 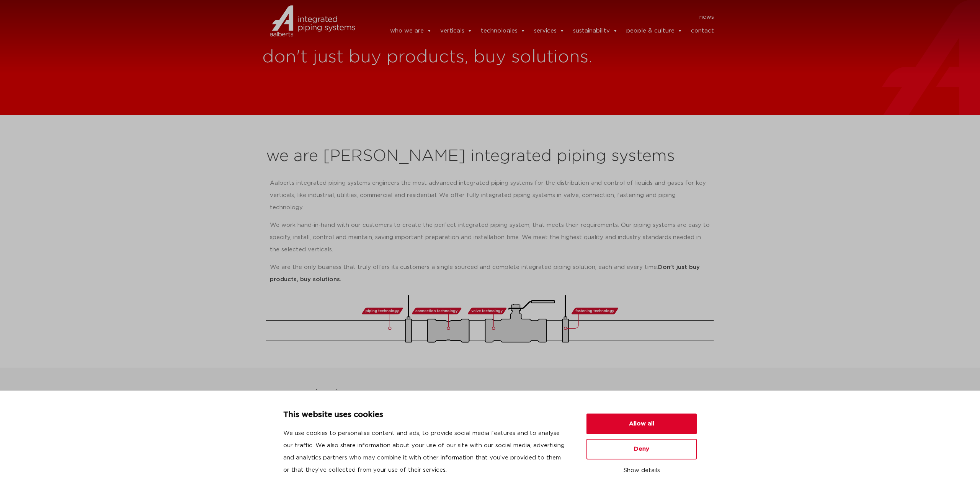 What do you see at coordinates (503, 31) in the screenshot?
I see `a: technologies` at bounding box center [503, 31].